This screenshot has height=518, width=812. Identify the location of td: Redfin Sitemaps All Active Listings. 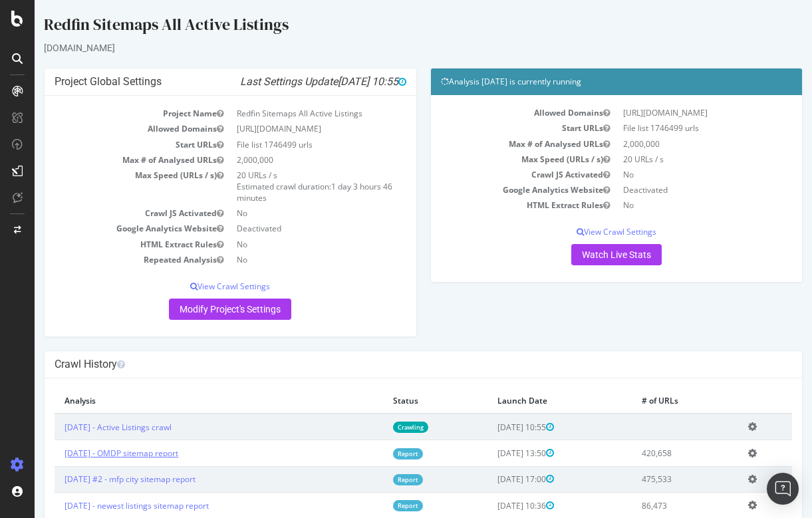
(283, 113).